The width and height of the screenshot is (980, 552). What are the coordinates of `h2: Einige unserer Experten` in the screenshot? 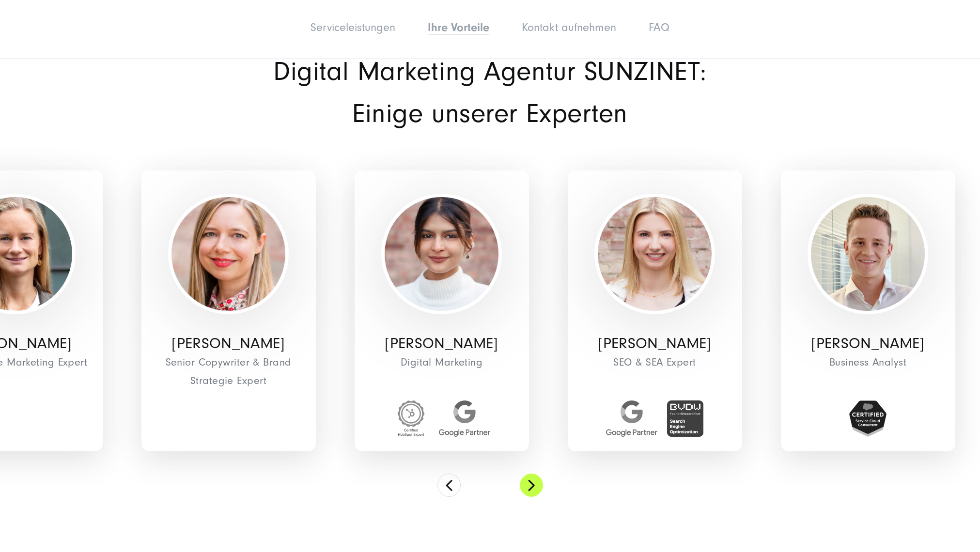 It's located at (491, 113).